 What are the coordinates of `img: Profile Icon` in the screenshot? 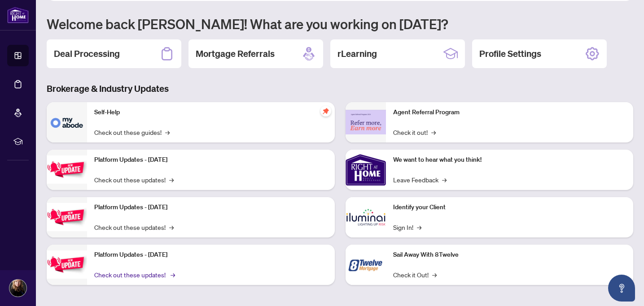 It's located at (18, 288).